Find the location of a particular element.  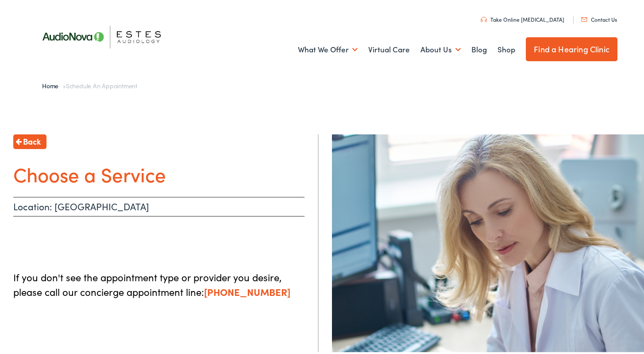

a: Find a Hearing Clinic is located at coordinates (572, 48).